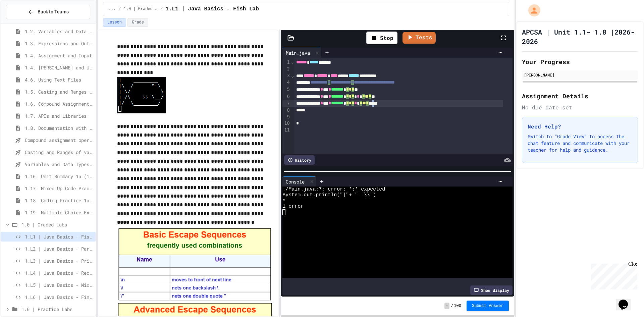 Image resolution: width=644 pixels, height=317 pixels. What do you see at coordinates (580, 126) in the screenshot?
I see `h3: Need Help?` at bounding box center [580, 126].